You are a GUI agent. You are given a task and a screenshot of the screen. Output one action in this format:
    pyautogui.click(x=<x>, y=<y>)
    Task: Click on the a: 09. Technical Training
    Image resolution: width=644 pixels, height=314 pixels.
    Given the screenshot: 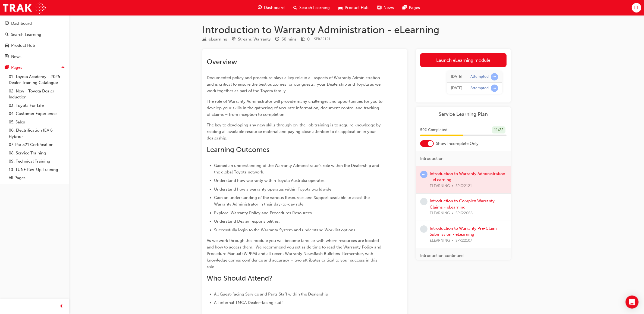 What is the action you would take?
    pyautogui.click(x=36, y=161)
    